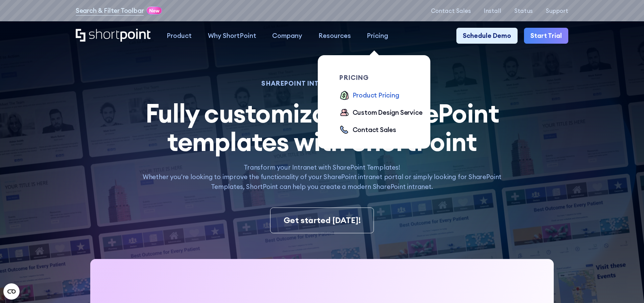 This screenshot has width=644, height=303. What do you see at coordinates (376, 95) in the screenshot?
I see `div: Product Pricing` at bounding box center [376, 95].